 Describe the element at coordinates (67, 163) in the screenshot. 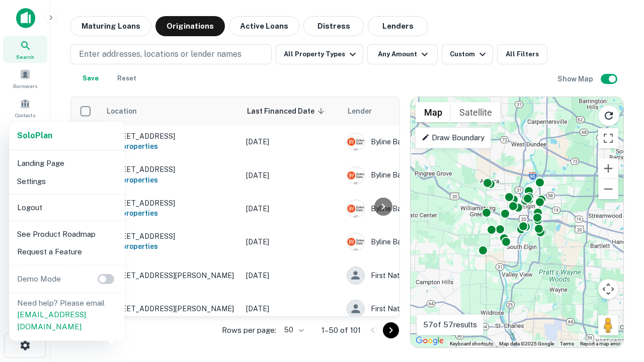

I see `li: Landing Page` at that location.